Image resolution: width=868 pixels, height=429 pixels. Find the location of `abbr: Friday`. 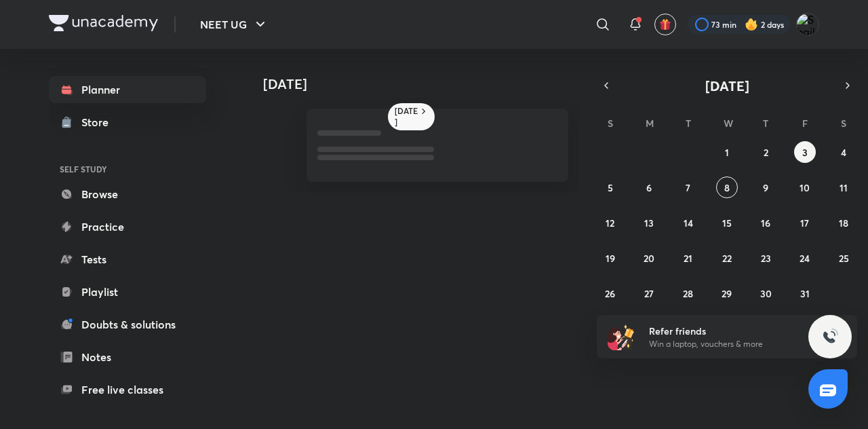

abbr: Friday is located at coordinates (805, 123).